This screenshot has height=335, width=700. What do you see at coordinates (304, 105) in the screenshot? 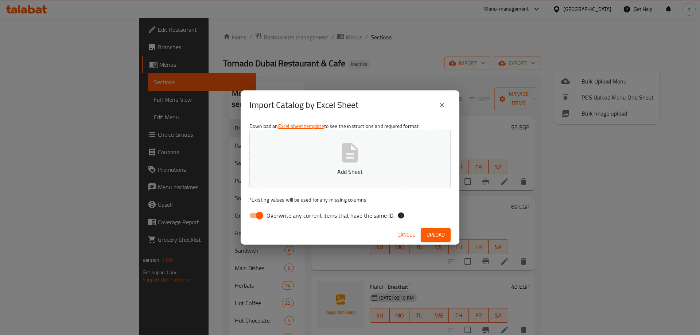
I see `h2: Import Catalog by Excel Sheet` at bounding box center [304, 105].